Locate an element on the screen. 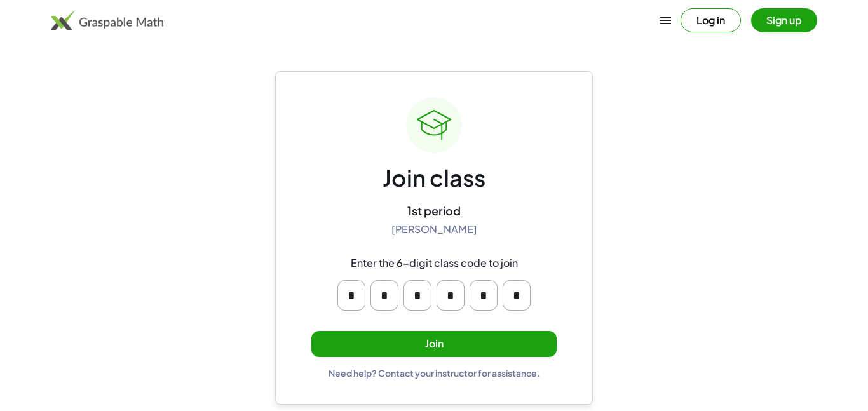 The height and width of the screenshot is (411, 868). input: Please enter OTP character 6 is located at coordinates (517, 296).